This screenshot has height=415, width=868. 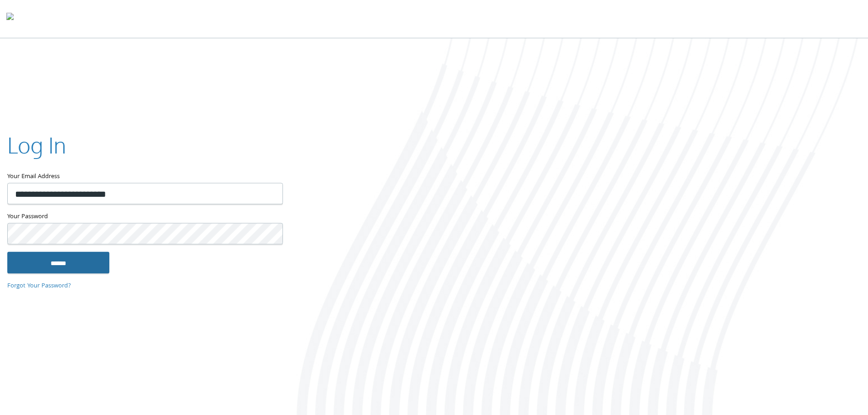 I want to click on label: Your Password, so click(x=145, y=217).